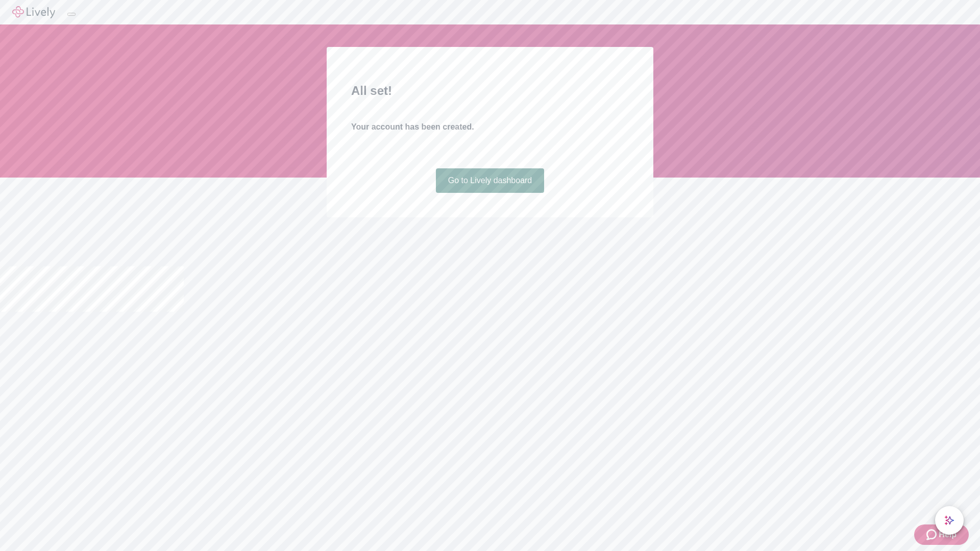 This screenshot has height=551, width=980. What do you see at coordinates (932, 535) in the screenshot?
I see `svg: Zendesk support icon` at bounding box center [932, 535].